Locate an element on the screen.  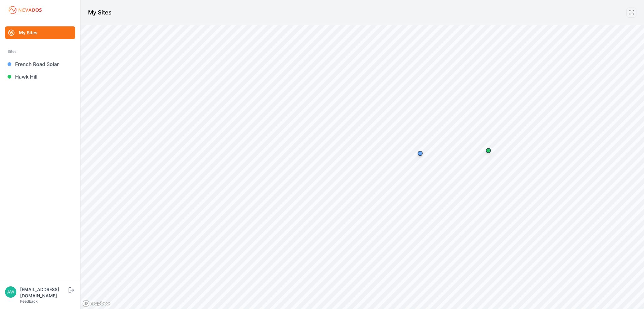
div: Sites is located at coordinates (40, 52).